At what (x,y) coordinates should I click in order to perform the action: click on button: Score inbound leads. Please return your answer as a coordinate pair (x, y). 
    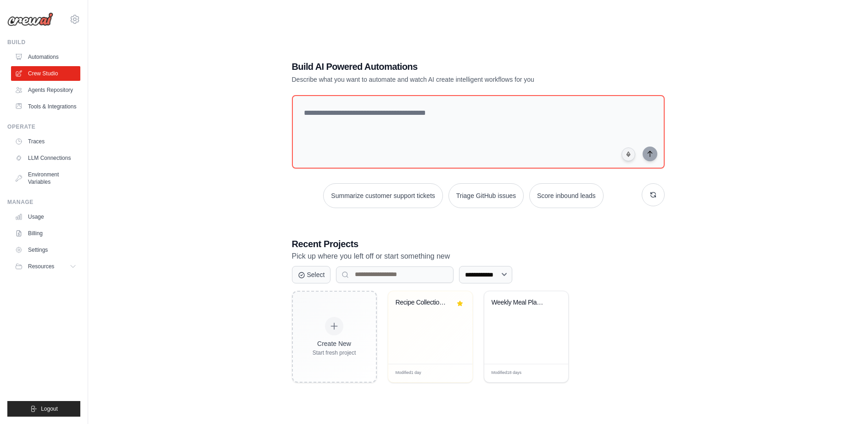
    Looking at the image, I should click on (566, 196).